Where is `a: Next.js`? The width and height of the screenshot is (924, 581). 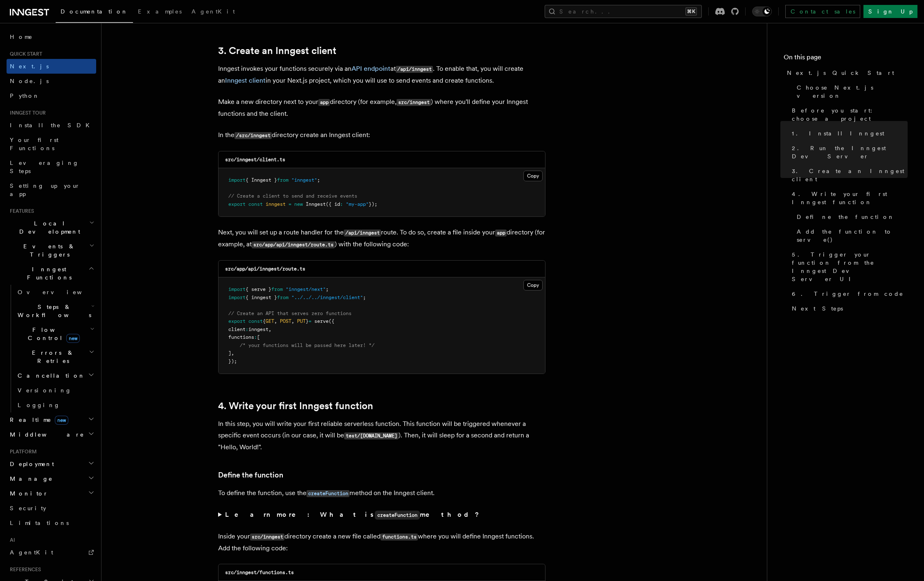 a: Next.js is located at coordinates (51, 66).